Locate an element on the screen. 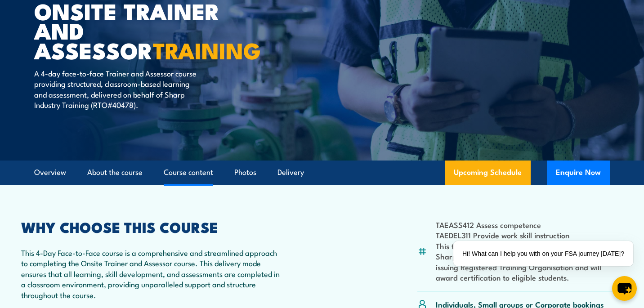  button: chat-button is located at coordinates (624, 288).